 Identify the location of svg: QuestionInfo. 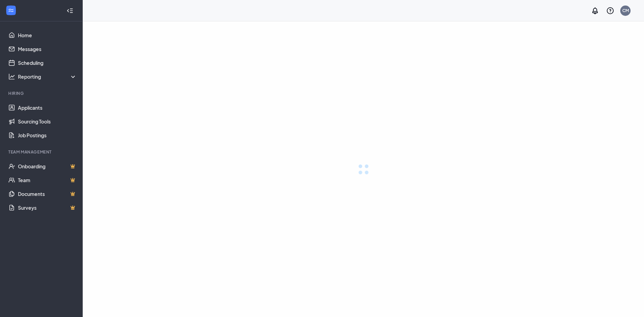
(610, 11).